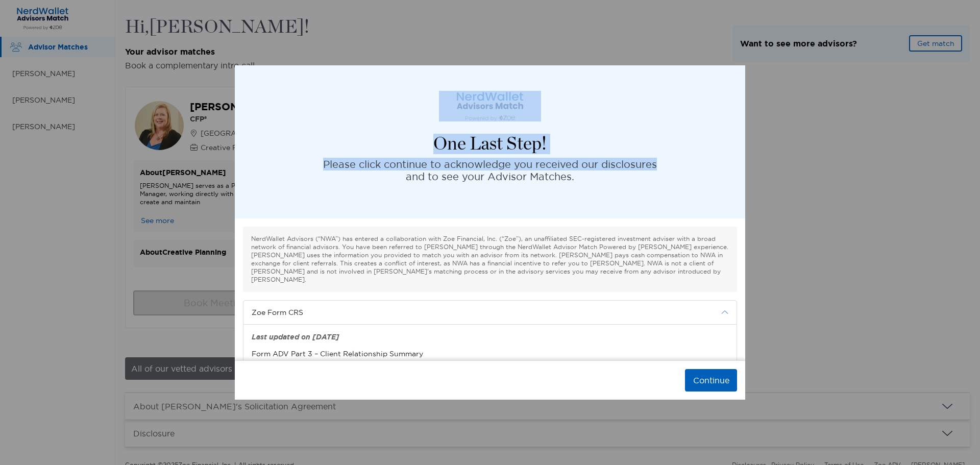  Describe the element at coordinates (483, 313) in the screenshot. I see `span: Zoe Form CRS` at that location.